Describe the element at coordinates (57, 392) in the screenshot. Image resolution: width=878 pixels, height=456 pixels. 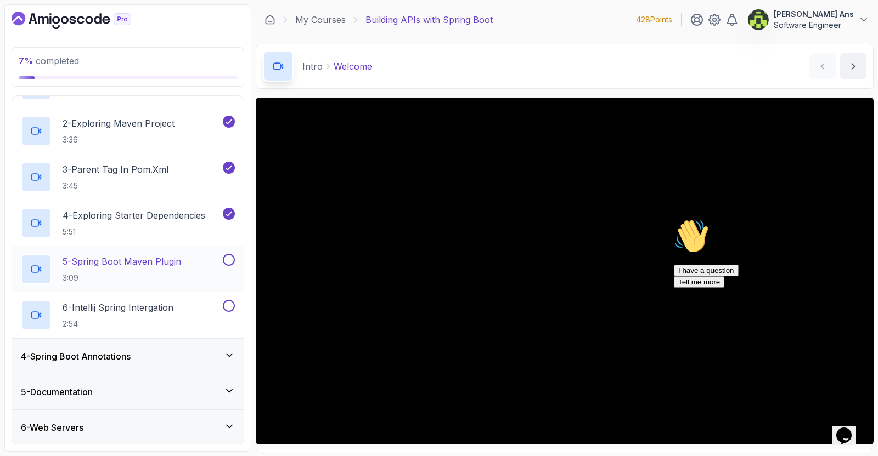
I see `h3: 5 - Documentation` at that location.